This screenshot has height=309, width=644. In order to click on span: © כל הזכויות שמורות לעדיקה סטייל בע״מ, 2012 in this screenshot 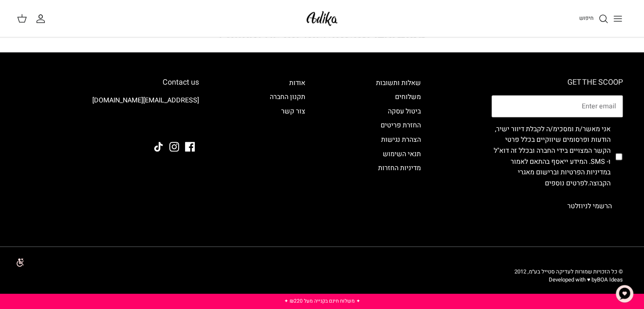, I will do `click(568, 271)`.